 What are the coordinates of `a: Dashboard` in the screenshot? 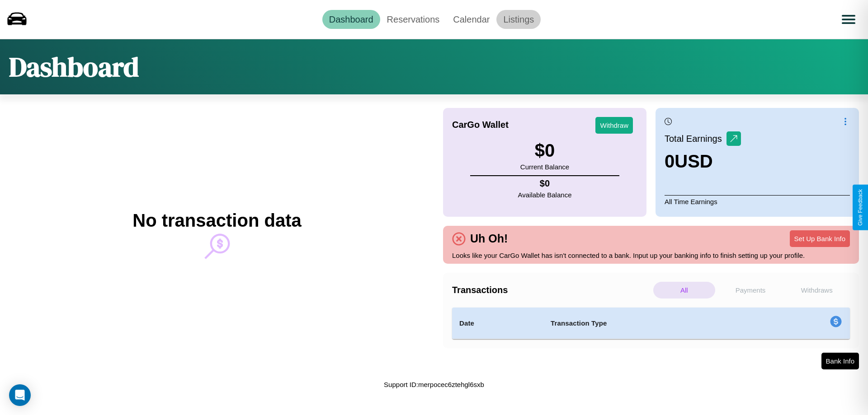 It's located at (351, 19).